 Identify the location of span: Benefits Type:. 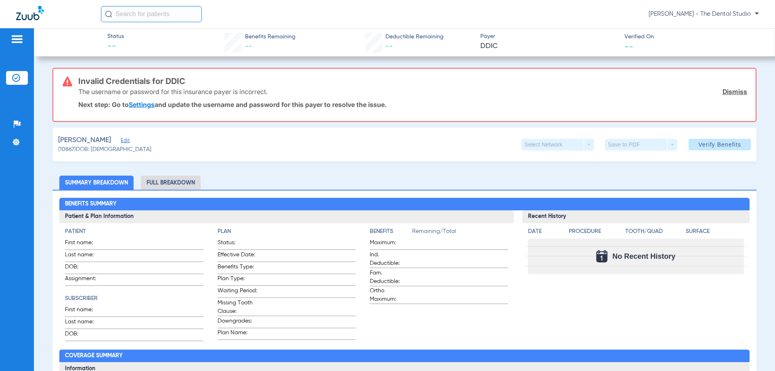
(237, 268).